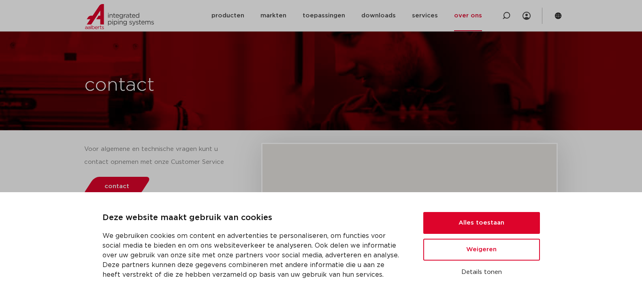 Image resolution: width=642 pixels, height=299 pixels. Describe the element at coordinates (117, 186) in the screenshot. I see `a: contact` at that location.